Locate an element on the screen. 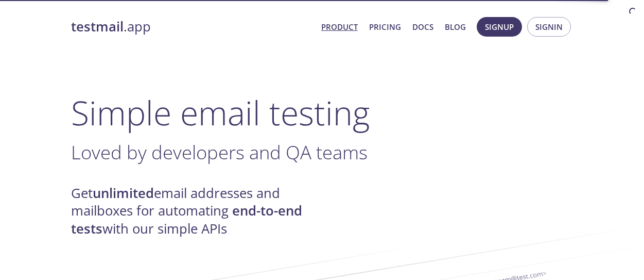 The height and width of the screenshot is (280, 644). span: Signup is located at coordinates (499, 26).